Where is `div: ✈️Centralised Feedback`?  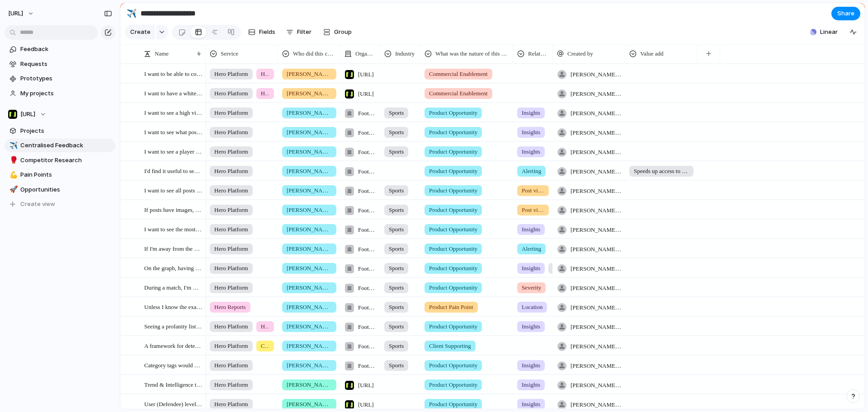 div: ✈️Centralised Feedback is located at coordinates (60, 145).